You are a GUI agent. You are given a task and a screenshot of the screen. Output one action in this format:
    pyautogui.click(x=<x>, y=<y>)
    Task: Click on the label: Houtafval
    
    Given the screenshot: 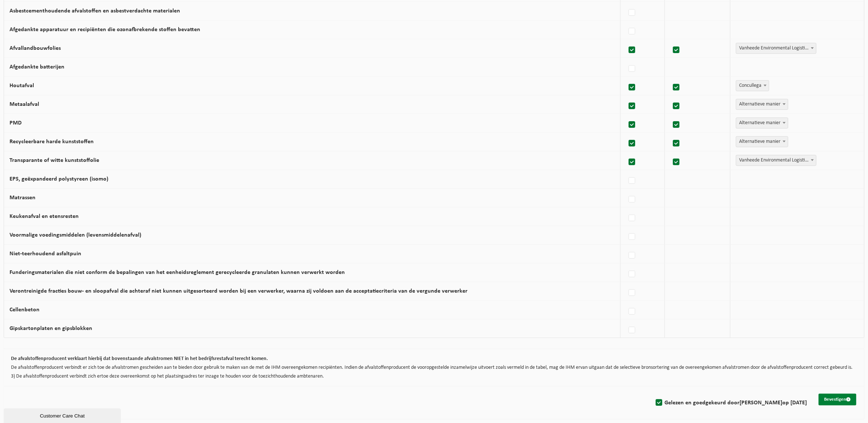 What is the action you would take?
    pyautogui.click(x=22, y=86)
    